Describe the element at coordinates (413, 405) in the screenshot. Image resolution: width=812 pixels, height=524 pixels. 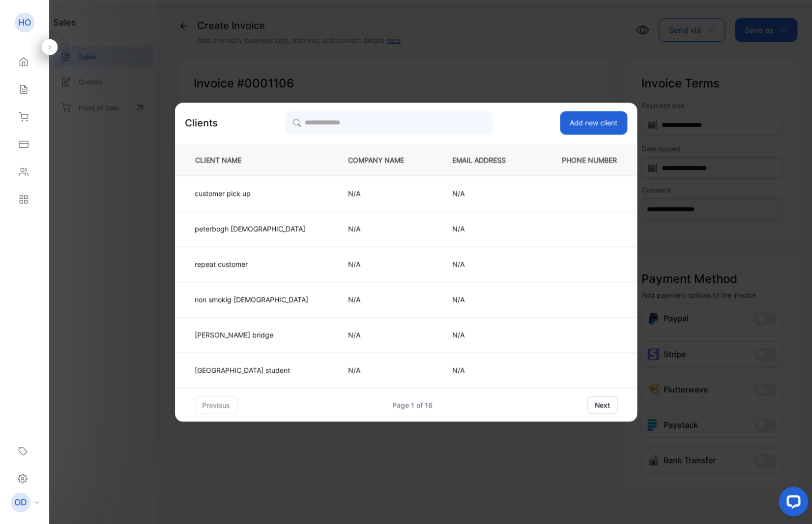
I see `div: Page 1 of 16` at that location.